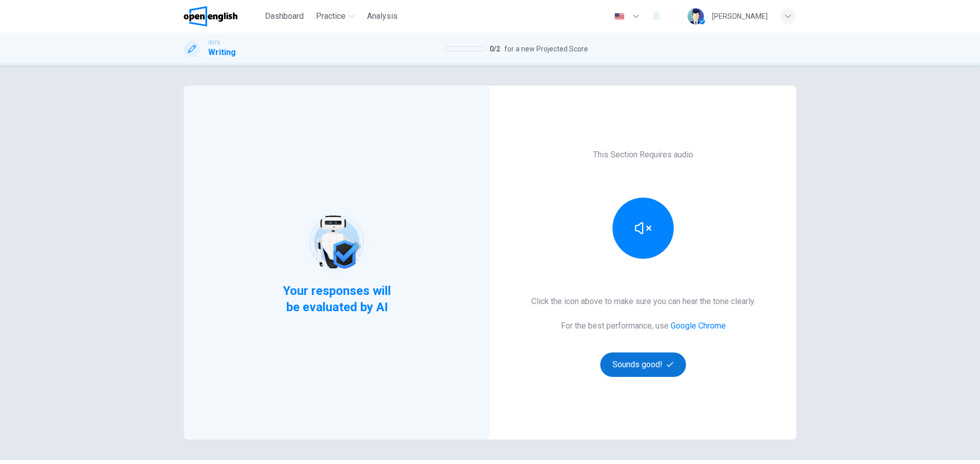  I want to click on h6: This Section Requires audio, so click(643, 155).